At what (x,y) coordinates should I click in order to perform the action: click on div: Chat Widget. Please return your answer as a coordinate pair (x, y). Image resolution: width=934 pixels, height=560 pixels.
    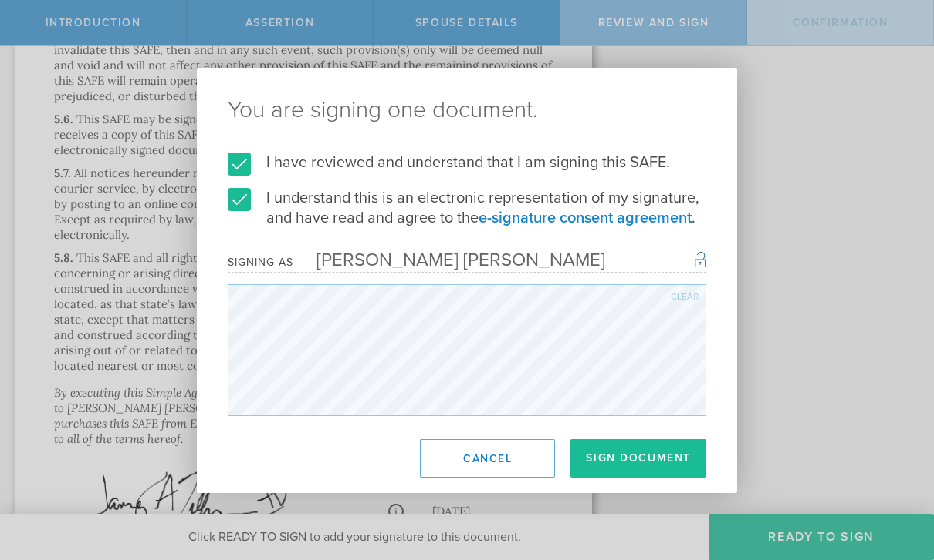
    Looking at the image, I should click on (895, 477).